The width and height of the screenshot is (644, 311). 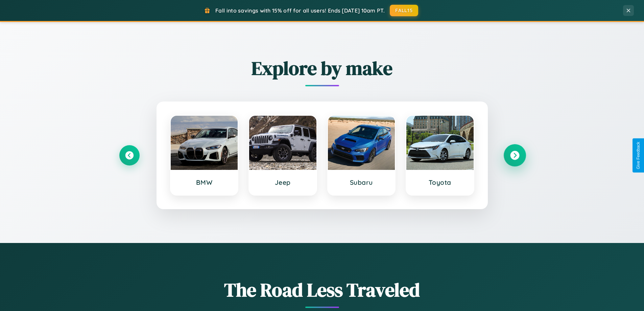 I want to click on h3: BMW, so click(x=204, y=182).